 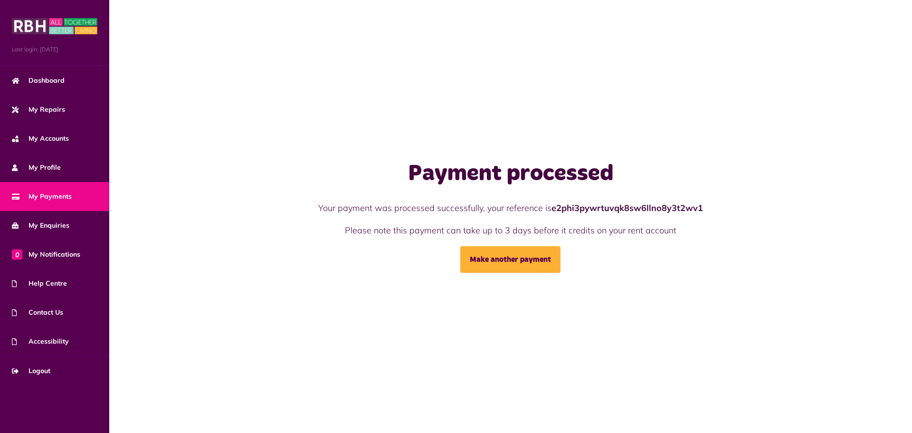 I want to click on a: Make another payment, so click(x=510, y=259).